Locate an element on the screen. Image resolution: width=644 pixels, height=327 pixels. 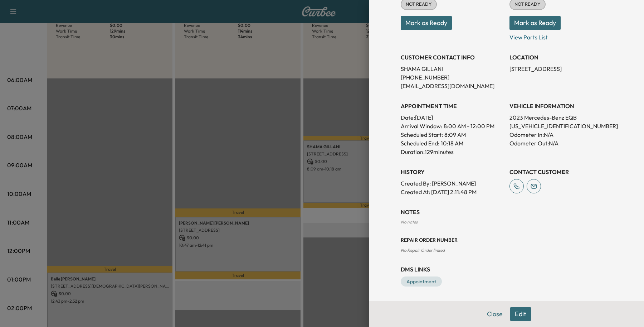
p: 10:18 AM is located at coordinates (452, 143).